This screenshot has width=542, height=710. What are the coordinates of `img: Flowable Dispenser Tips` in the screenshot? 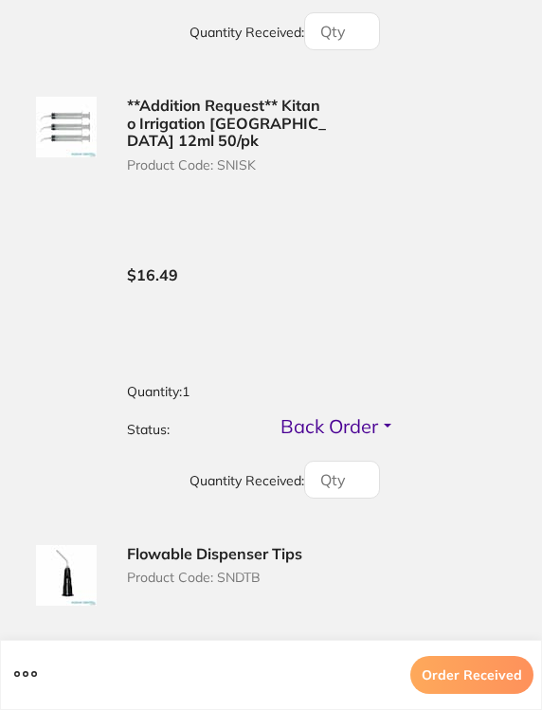 It's located at (66, 576).